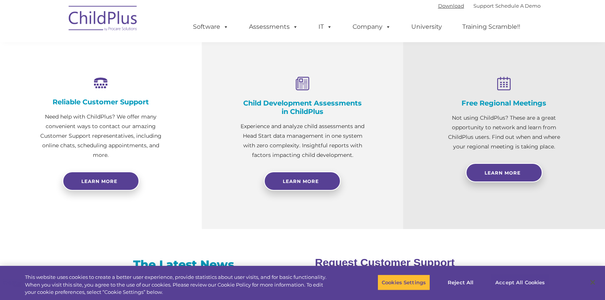 The height and width of the screenshot is (300, 605). I want to click on a: Schedule A Demo, so click(518, 6).